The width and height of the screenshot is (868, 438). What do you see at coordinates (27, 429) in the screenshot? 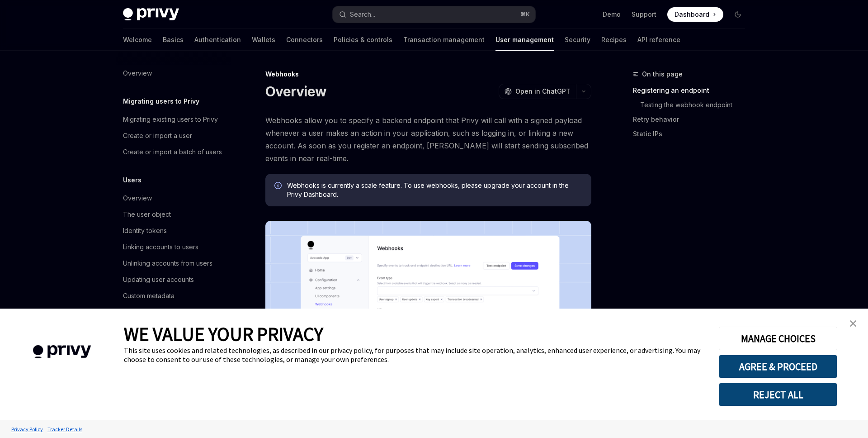
I see `a: Privacy Policy` at bounding box center [27, 429].